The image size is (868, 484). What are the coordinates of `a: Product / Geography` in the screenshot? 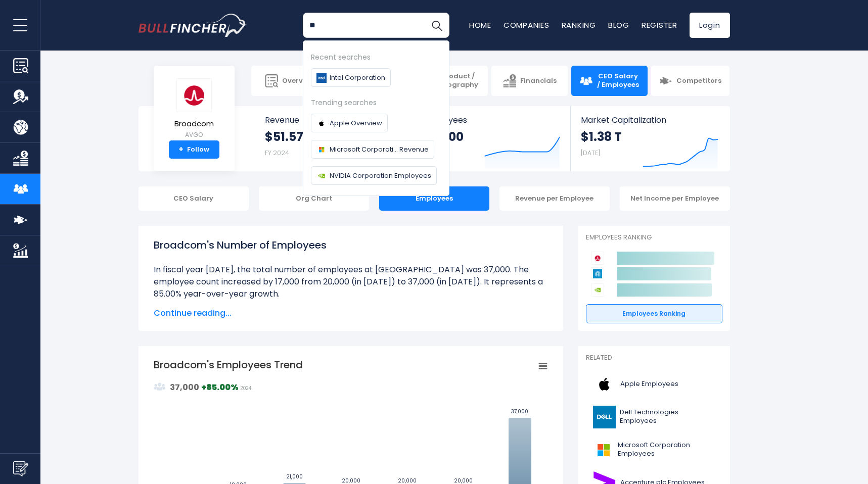 It's located at (450, 81).